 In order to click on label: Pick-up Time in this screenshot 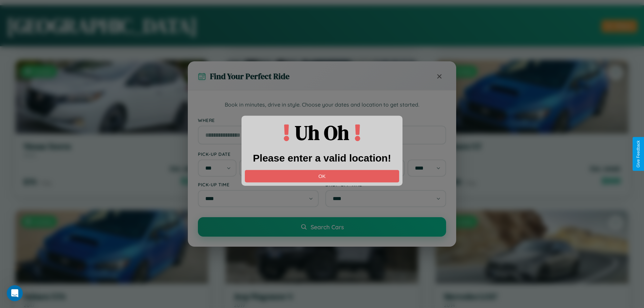, I will do `click(258, 184)`.